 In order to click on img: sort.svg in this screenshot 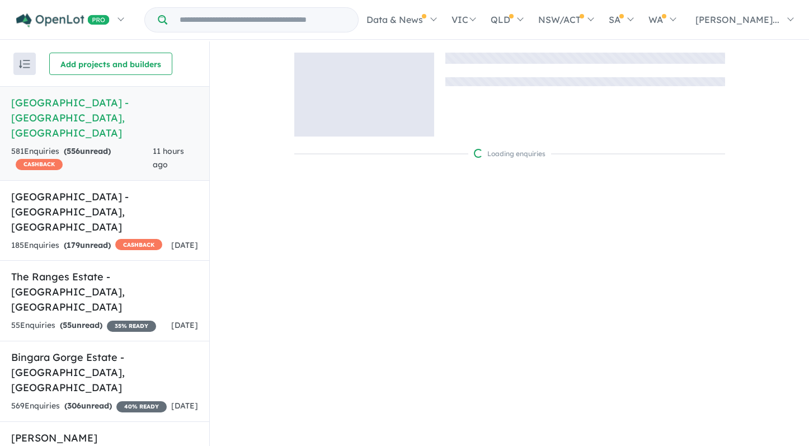, I will do `click(25, 64)`.